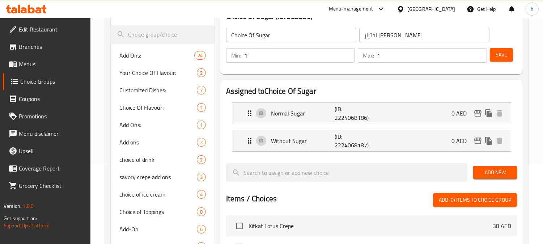 The width and height of the screenshot is (543, 244). I want to click on a: Coverage Report, so click(47, 168).